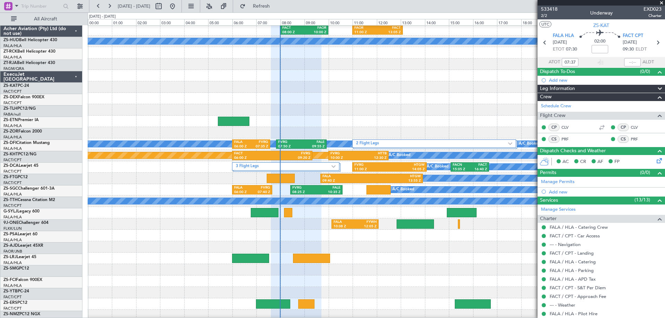  What do you see at coordinates (11, 120) in the screenshot?
I see `span: ZS-ETN` at bounding box center [11, 120].